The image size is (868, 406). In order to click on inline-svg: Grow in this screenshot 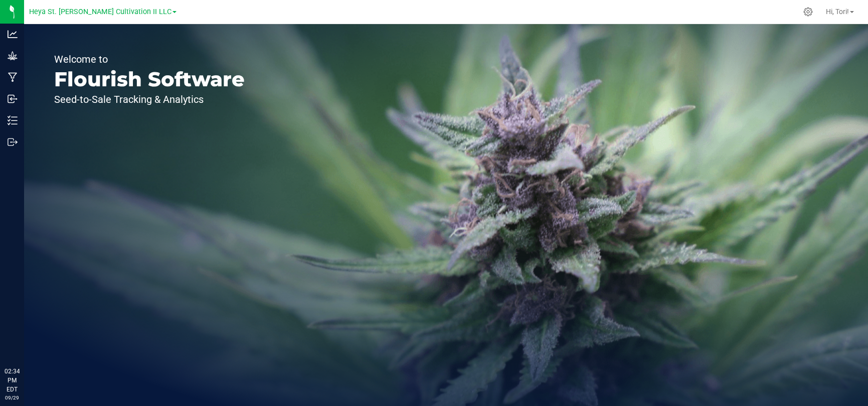, I will do `click(12, 56)`.